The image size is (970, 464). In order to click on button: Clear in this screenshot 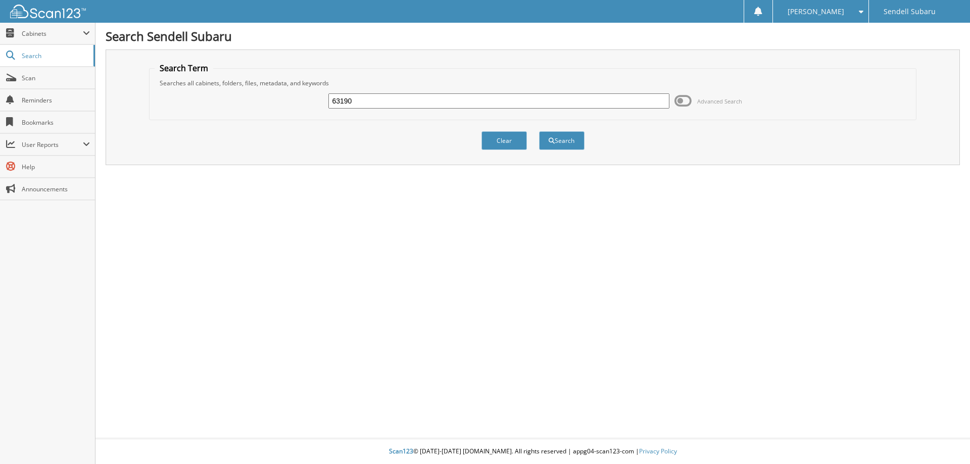, I will do `click(504, 140)`.